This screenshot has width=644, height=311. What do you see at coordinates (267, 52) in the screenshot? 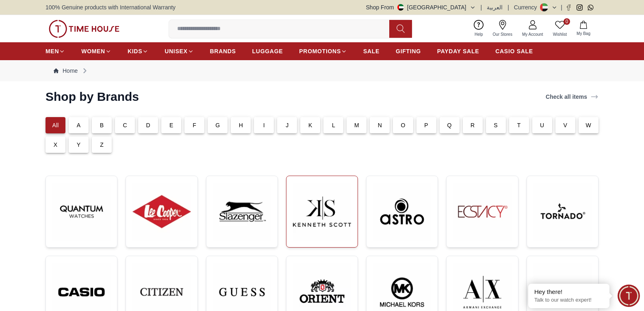
I see `span: LUGGAGE` at bounding box center [267, 52].